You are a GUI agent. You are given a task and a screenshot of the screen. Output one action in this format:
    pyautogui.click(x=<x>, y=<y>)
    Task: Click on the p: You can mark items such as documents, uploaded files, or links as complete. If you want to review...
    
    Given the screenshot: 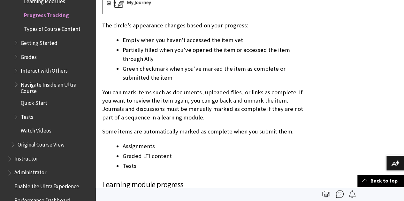 What is the action you would take?
    pyautogui.click(x=202, y=105)
    